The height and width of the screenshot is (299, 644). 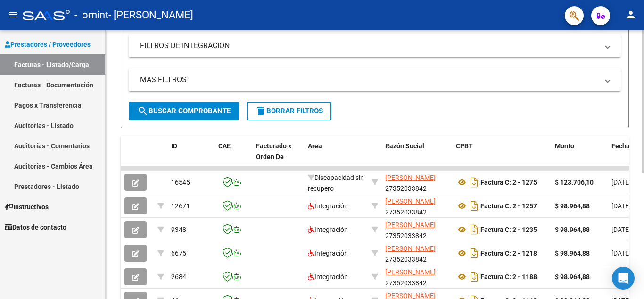 What do you see at coordinates (184, 111) in the screenshot?
I see `button: Buscar Comprobante` at bounding box center [184, 111].